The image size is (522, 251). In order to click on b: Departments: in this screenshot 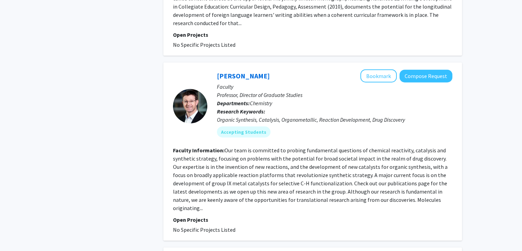, I will do `click(233, 103)`.